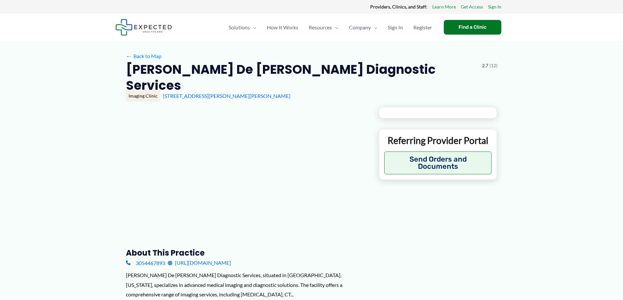 The height and width of the screenshot is (300, 623). What do you see at coordinates (422, 27) in the screenshot?
I see `span: Register` at bounding box center [422, 27].